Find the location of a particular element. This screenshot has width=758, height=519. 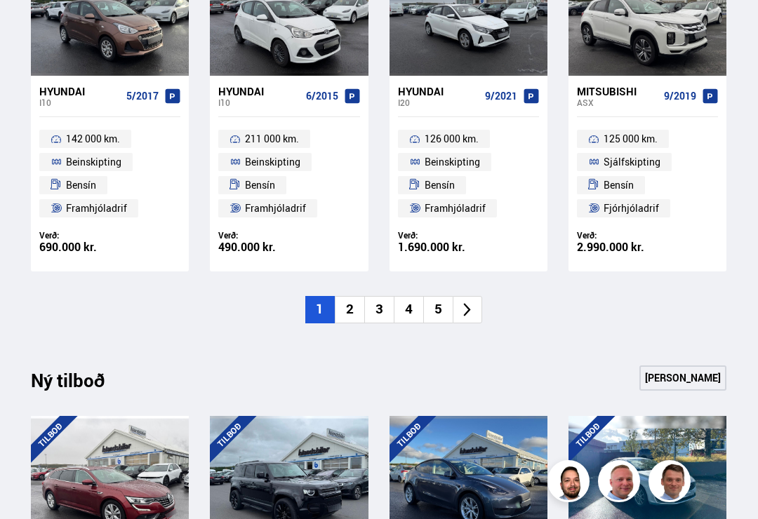

div: Mitsubishi is located at coordinates (617, 91).